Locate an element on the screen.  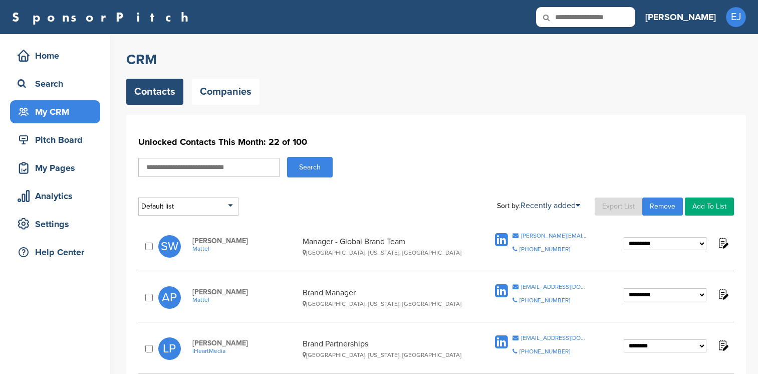
div: Sort by: is located at coordinates (539, 205).